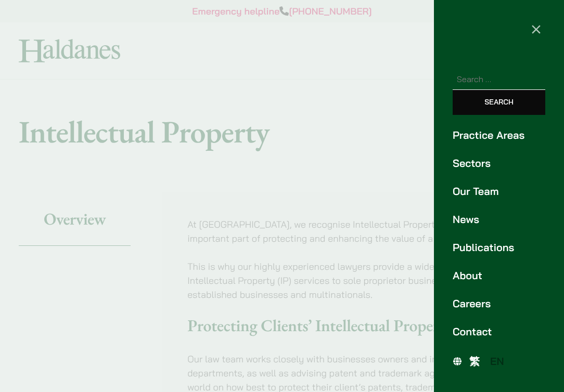 Image resolution: width=564 pixels, height=392 pixels. What do you see at coordinates (475, 361) in the screenshot?
I see `span: 繁` at bounding box center [475, 361].